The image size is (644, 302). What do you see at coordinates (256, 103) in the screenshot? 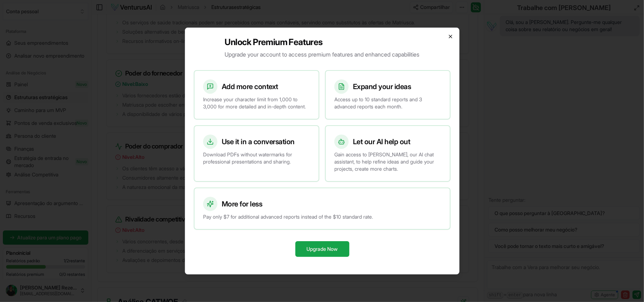
I see `p: Increase your character limit from 1,000 to 3,000 for more detailed and in-depth content.` at bounding box center [256, 103].